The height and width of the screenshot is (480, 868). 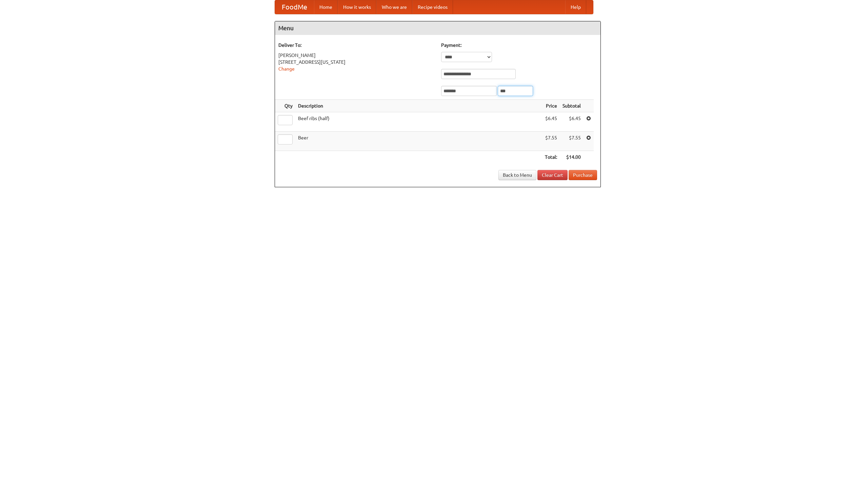 What do you see at coordinates (572, 106) in the screenshot?
I see `th: Subtotal` at bounding box center [572, 106].